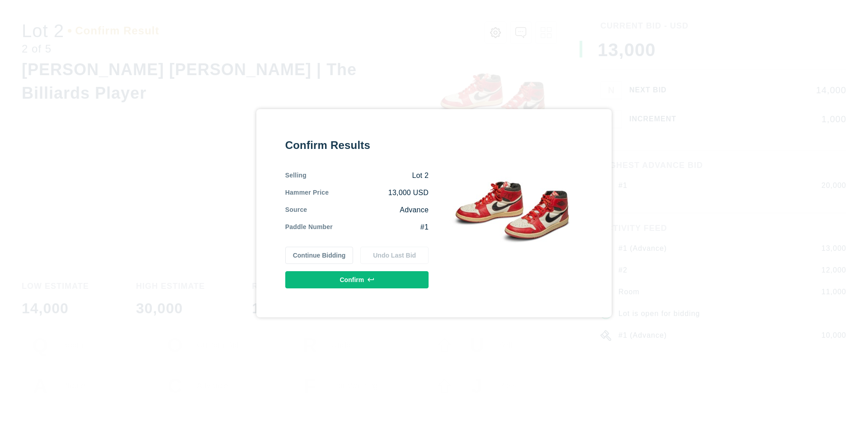 This screenshot has height=426, width=868. Describe the element at coordinates (296, 210) in the screenshot. I see `div: Source` at that location.